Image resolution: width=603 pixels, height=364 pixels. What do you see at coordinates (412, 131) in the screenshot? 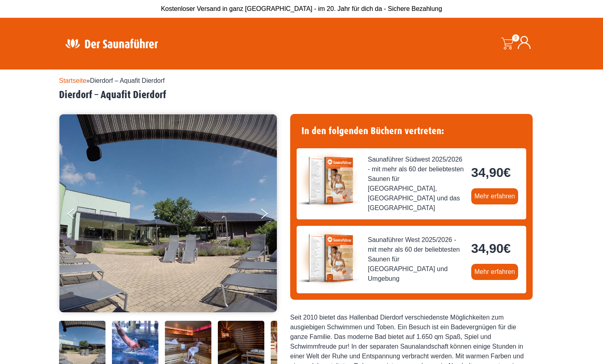
I see `h4: In den folgenden Büchern vertreten:` at bounding box center [412, 131].